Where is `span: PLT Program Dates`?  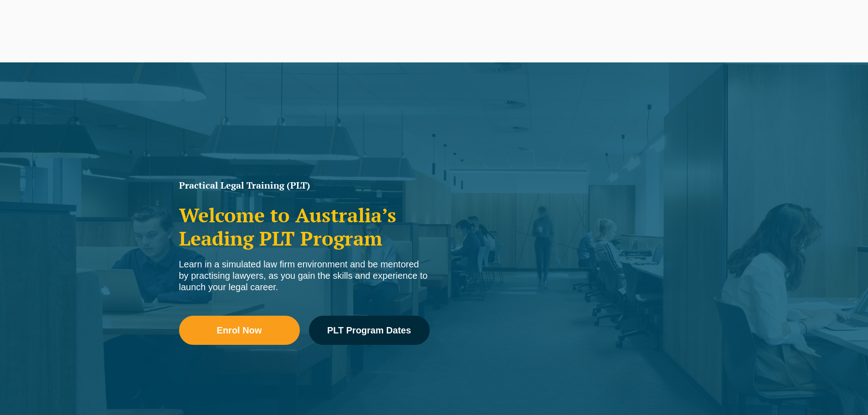
span: PLT Program Dates is located at coordinates (369, 330).